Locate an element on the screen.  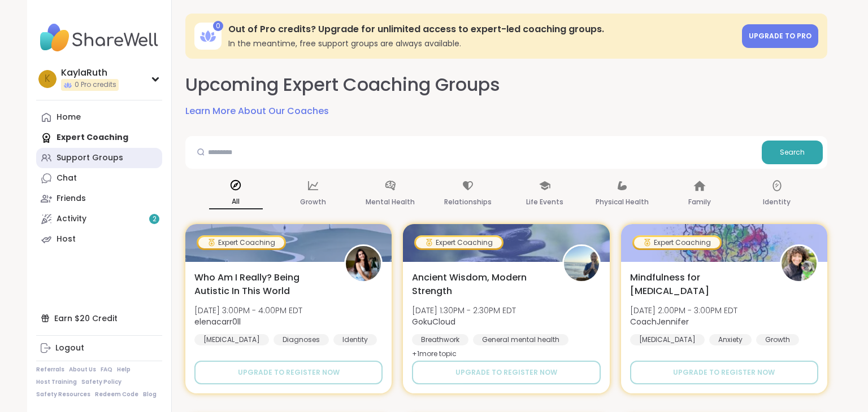
p: Identity is located at coordinates (776, 203).